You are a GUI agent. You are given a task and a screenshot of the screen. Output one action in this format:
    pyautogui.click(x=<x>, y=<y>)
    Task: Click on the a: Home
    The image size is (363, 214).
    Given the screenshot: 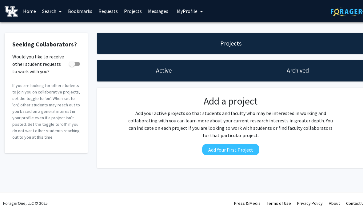 What is the action you would take?
    pyautogui.click(x=29, y=11)
    